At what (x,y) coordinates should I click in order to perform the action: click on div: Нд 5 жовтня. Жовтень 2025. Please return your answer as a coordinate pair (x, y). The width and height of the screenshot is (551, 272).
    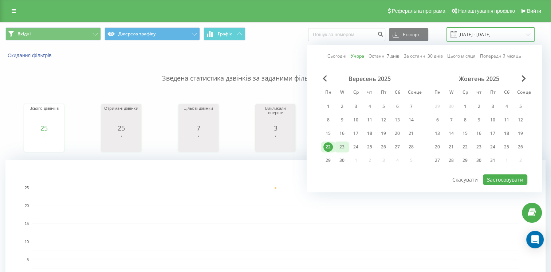
    Looking at the image, I should click on (520, 106).